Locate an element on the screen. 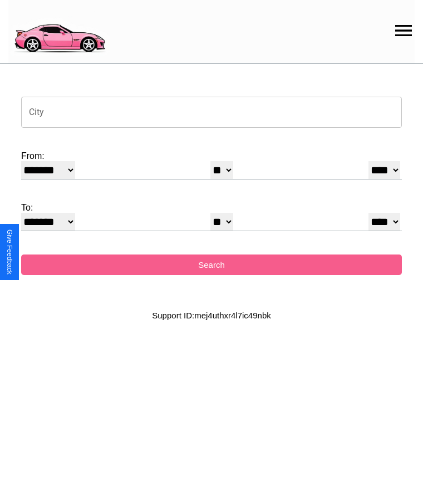 The image size is (423, 504). img: logo is located at coordinates (59, 31).